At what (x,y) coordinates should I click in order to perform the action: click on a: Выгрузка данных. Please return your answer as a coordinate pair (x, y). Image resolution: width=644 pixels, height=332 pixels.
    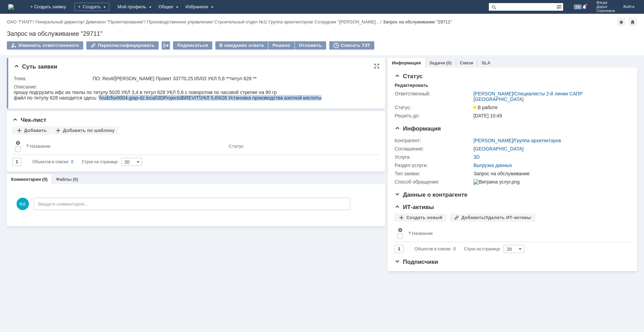
    Looking at the image, I should click on (492, 165).